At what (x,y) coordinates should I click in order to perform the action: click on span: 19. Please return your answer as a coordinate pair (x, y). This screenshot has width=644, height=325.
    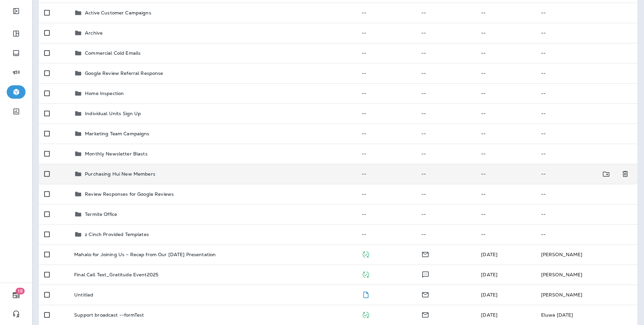
    Looking at the image, I should click on (20, 291).